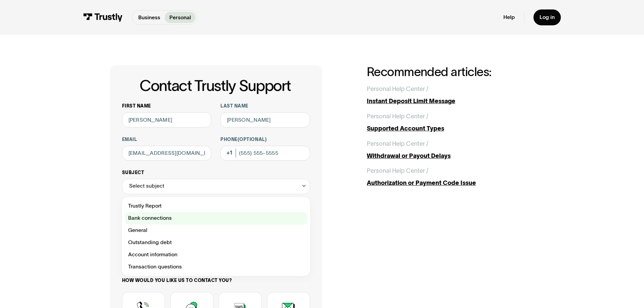 This screenshot has height=308, width=644. Describe the element at coordinates (265, 120) in the screenshot. I see `input: Howard` at that location.